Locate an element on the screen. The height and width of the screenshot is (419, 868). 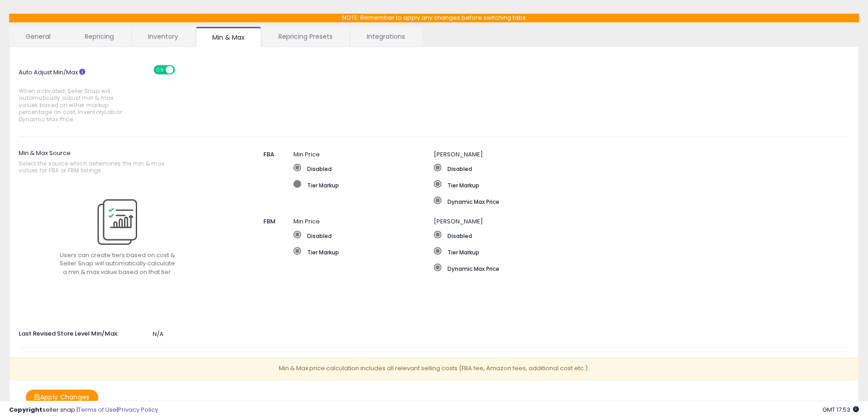
span: 2025-10-13 17:53 GMT is located at coordinates (841, 409).